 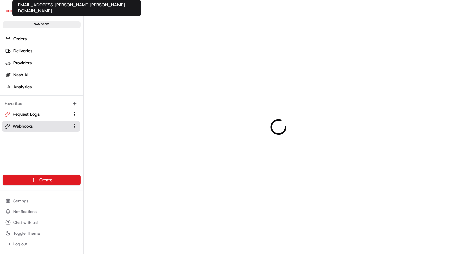 I want to click on div: We're available if you need us!, so click(x=54, y=73).